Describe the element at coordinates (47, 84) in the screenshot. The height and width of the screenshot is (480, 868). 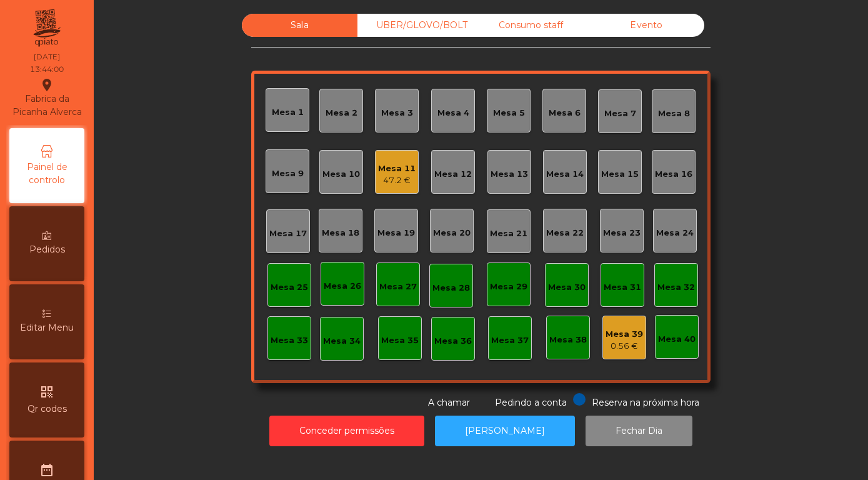
I see `i: location_on` at that location.